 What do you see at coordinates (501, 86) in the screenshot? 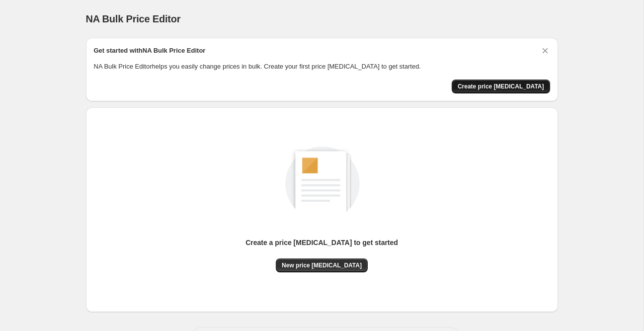
I see `button: Create price change job` at bounding box center [501, 86].